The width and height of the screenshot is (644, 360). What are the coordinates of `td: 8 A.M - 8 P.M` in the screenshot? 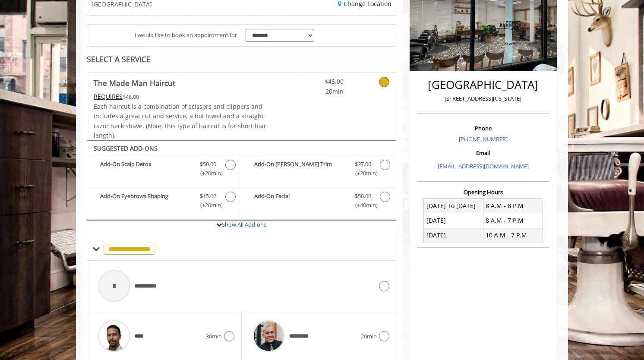 It's located at (513, 206).